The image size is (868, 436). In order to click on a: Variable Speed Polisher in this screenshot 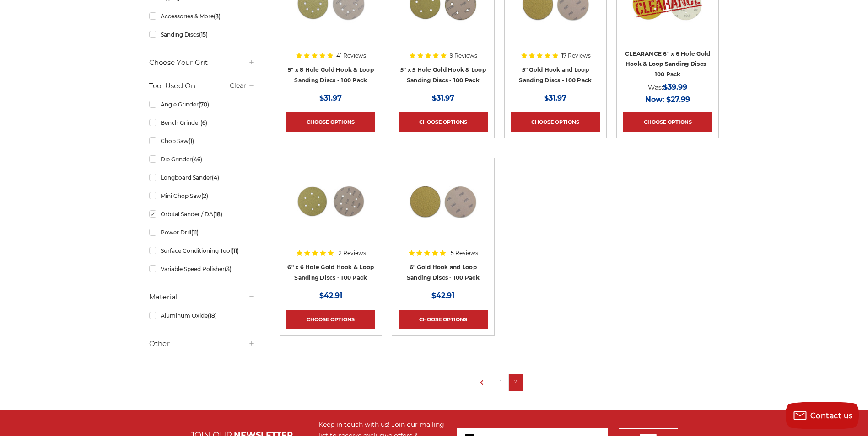, I will do `click(202, 269)`.